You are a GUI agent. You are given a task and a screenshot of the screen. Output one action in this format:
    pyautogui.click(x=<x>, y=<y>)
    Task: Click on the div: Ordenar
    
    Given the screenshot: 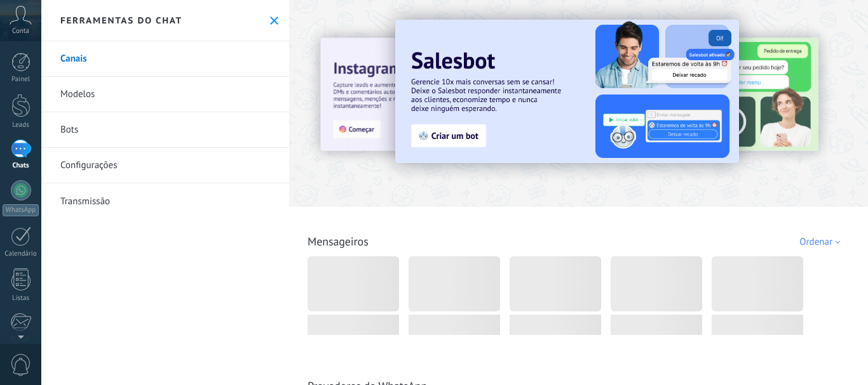 What is the action you would take?
    pyautogui.click(x=822, y=242)
    